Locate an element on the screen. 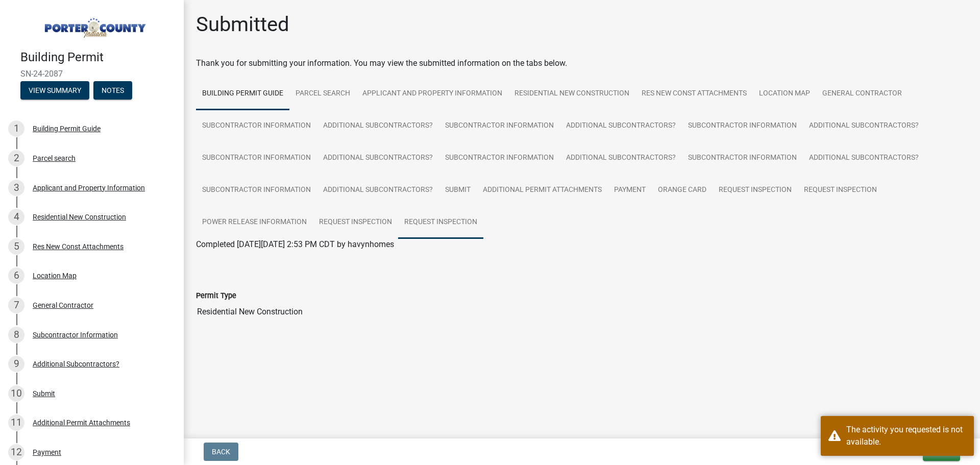 This screenshot has width=980, height=465. div: 8 is located at coordinates (16, 335).